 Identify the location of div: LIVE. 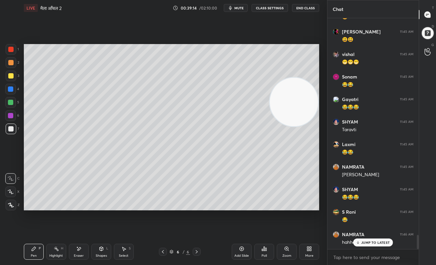
(31, 8).